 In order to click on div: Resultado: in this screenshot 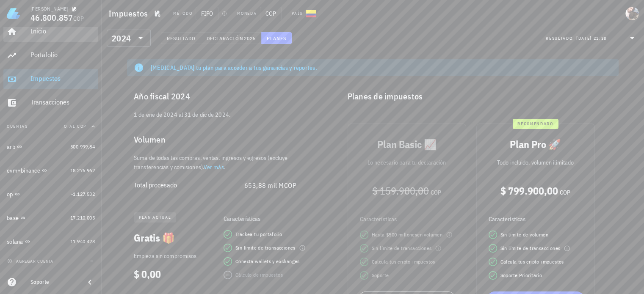, I will do `click(561, 38)`.